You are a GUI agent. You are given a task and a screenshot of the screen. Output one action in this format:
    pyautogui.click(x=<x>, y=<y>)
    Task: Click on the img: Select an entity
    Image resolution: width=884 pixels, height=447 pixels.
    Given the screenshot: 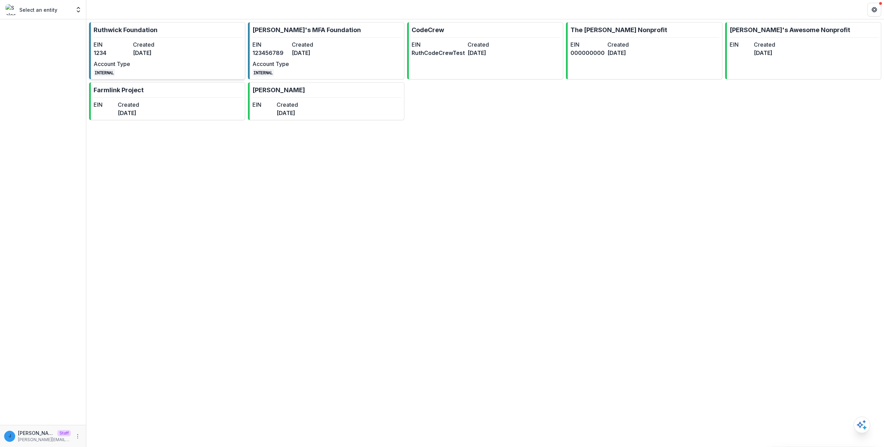 What is the action you would take?
    pyautogui.click(x=11, y=10)
    